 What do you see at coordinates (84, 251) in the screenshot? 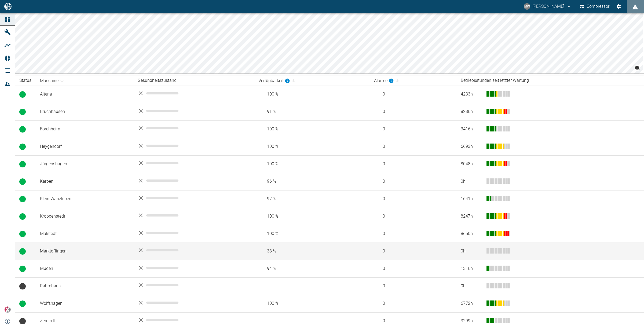
I see `td: Marktoffingen` at bounding box center [84, 251].